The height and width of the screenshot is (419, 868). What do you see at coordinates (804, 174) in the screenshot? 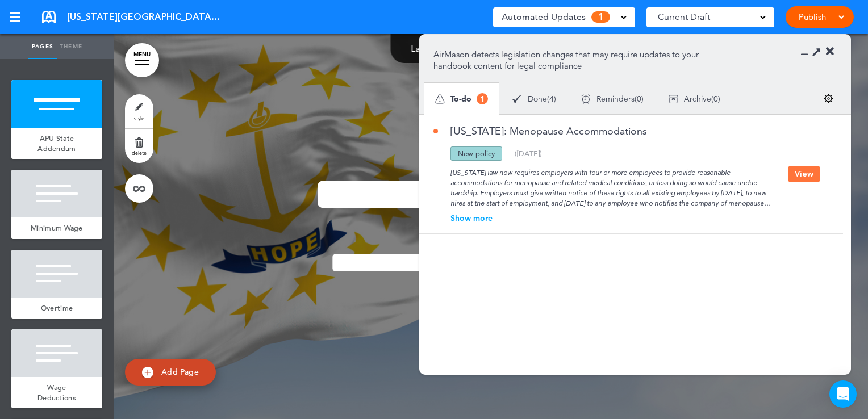
I see `button: View` at bounding box center [804, 174].